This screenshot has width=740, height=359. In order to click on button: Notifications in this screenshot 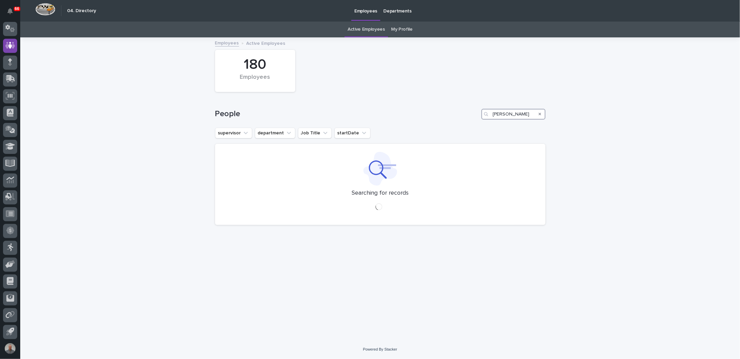, I will do `click(10, 11)`.